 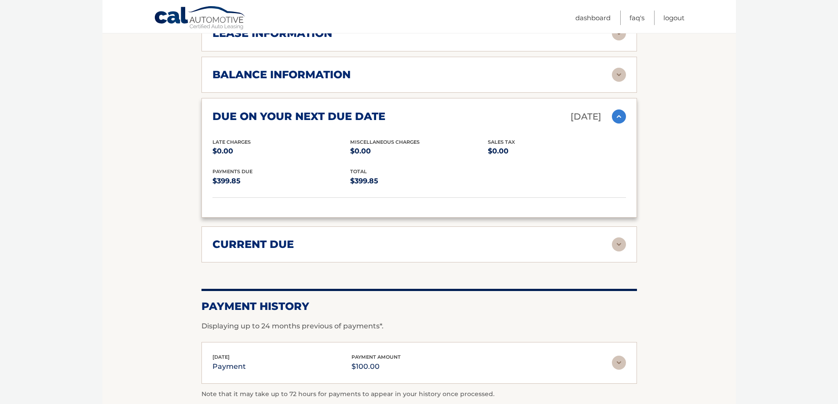 I want to click on a: Dashboard, so click(x=593, y=18).